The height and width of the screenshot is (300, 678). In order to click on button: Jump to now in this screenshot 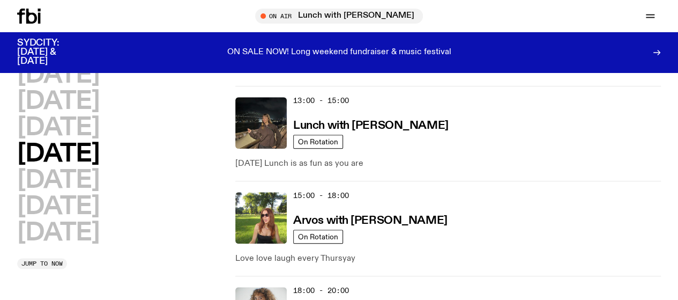, I will do `click(42, 263)`.